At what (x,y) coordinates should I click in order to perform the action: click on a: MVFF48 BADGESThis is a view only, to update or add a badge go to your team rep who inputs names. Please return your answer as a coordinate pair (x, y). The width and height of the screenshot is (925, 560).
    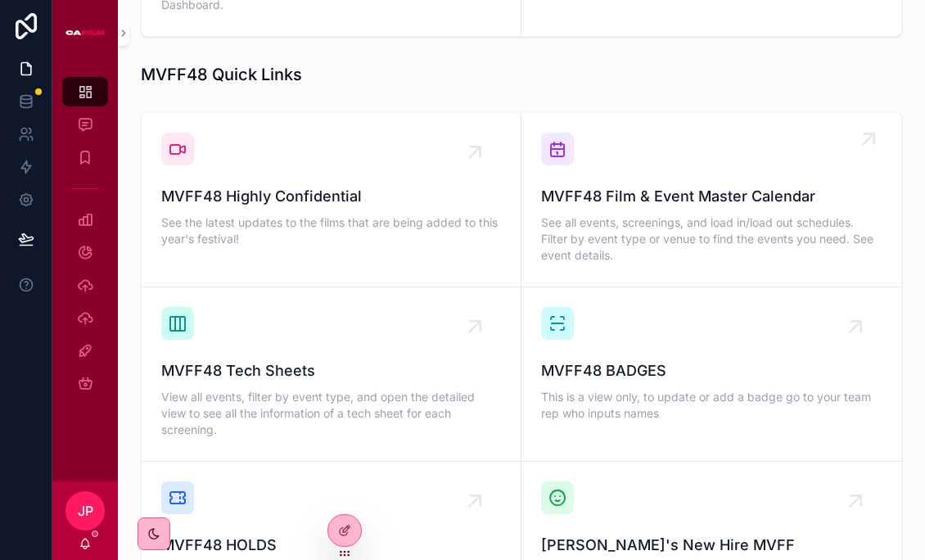
    Looking at the image, I should click on (712, 374).